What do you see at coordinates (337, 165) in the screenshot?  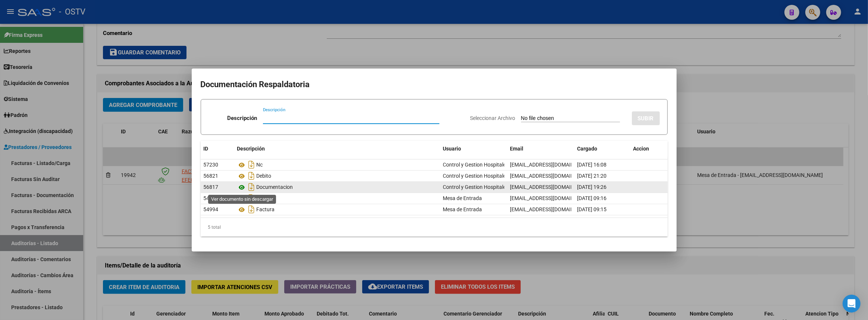 I see `div: Nc` at bounding box center [337, 165].